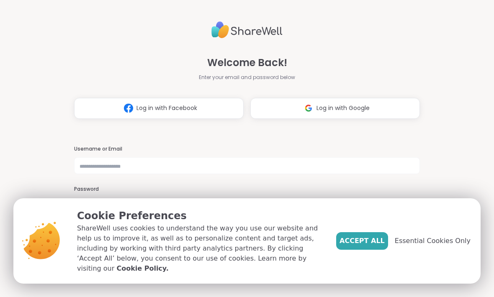  I want to click on span: Essential Cookies Only, so click(433, 241).